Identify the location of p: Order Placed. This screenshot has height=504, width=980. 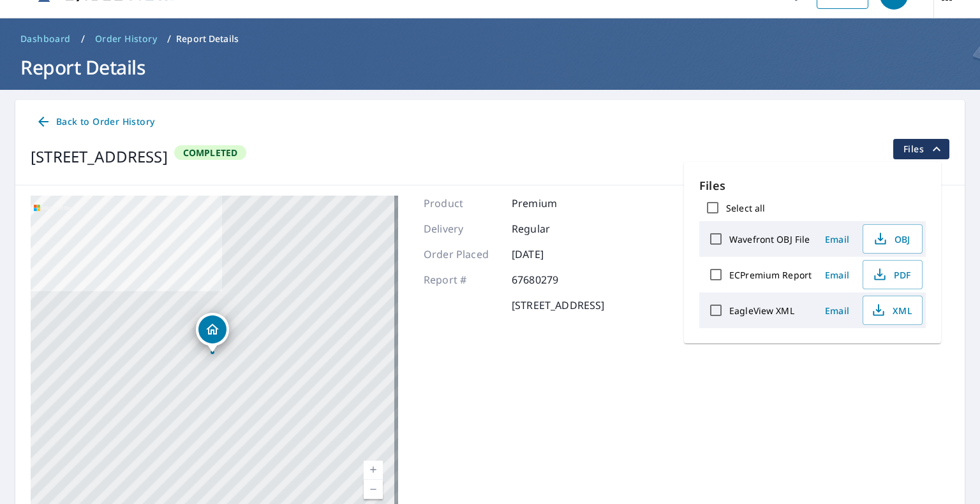
(462, 254).